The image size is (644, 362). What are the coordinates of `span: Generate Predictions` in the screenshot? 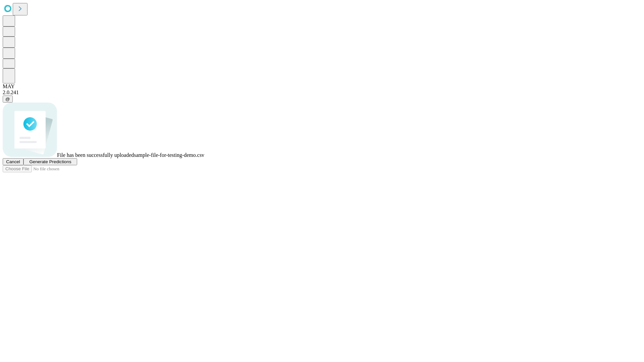 It's located at (50, 162).